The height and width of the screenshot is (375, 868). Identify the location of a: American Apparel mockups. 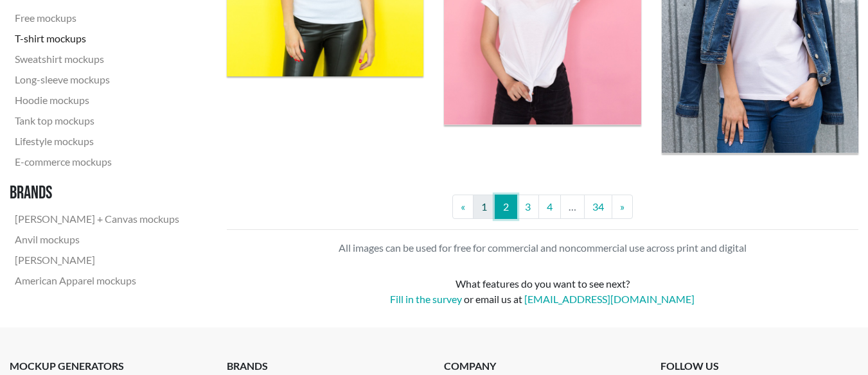
(97, 281).